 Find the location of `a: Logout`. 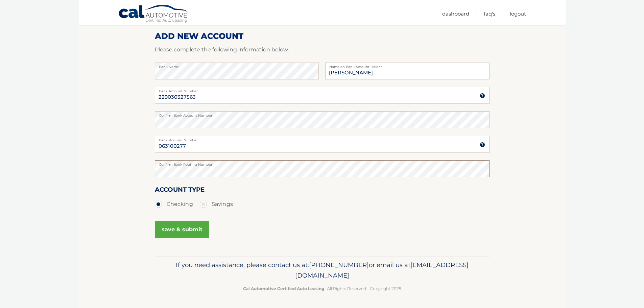

a: Logout is located at coordinates (518, 14).